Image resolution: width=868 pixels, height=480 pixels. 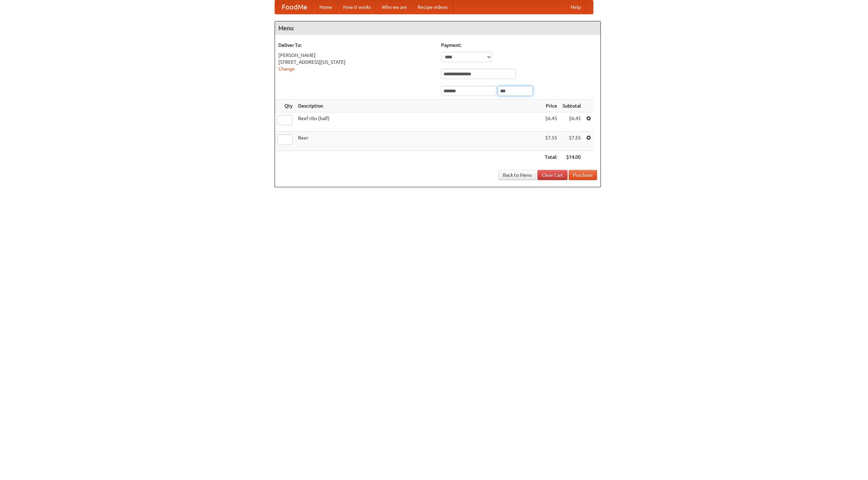 I want to click on a: Change, so click(x=286, y=69).